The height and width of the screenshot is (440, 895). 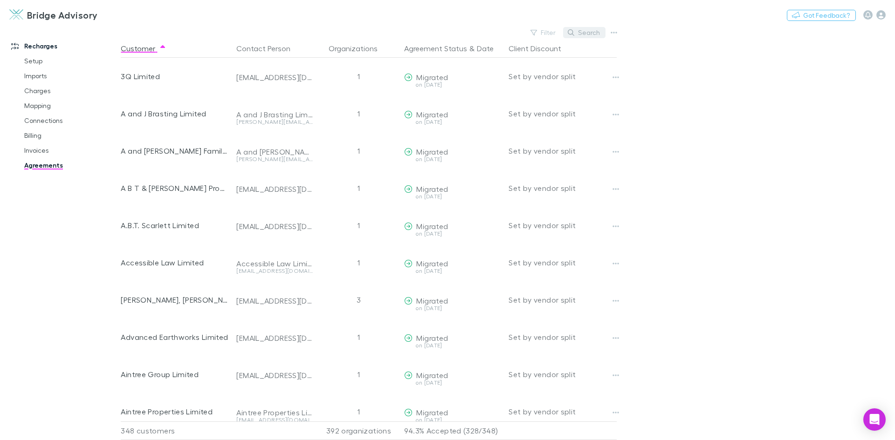 I want to click on button: Filter, so click(x=543, y=33).